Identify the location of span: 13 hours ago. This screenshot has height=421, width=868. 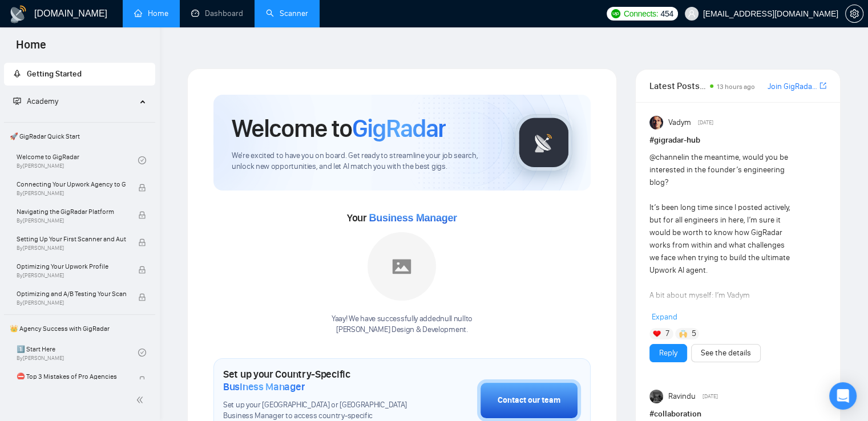
(735, 87).